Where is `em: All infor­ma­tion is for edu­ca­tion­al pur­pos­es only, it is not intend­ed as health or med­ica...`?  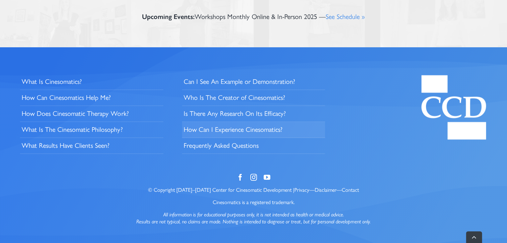 em: All infor­ma­tion is for edu­ca­tion­al pur­pos­es only, it is not intend­ed as health or med­ica... is located at coordinates (253, 218).